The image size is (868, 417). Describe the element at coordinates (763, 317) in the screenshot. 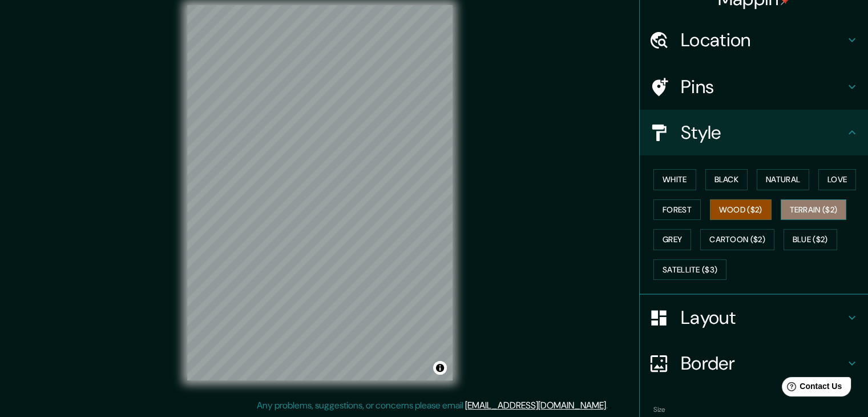

I see `h4: Layout` at that location.